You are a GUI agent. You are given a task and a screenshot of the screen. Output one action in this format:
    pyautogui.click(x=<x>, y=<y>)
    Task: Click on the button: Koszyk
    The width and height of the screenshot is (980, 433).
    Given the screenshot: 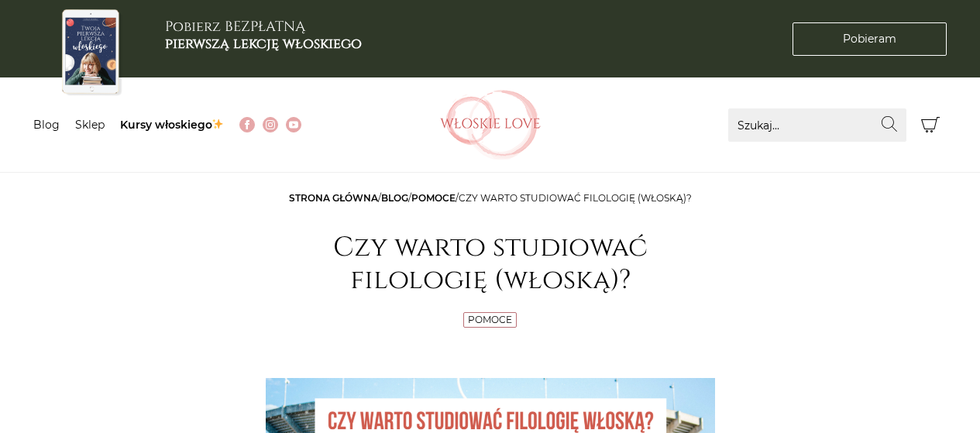 What is the action you would take?
    pyautogui.click(x=930, y=125)
    